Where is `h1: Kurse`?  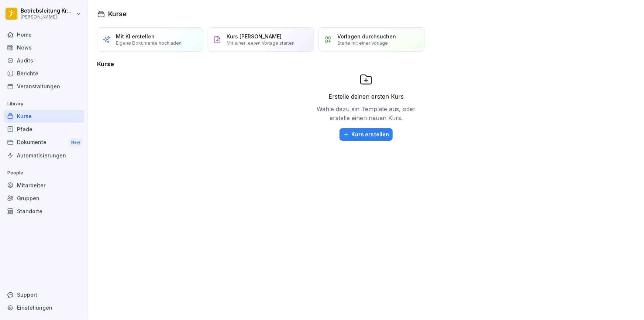 h1: Kurse is located at coordinates (117, 14).